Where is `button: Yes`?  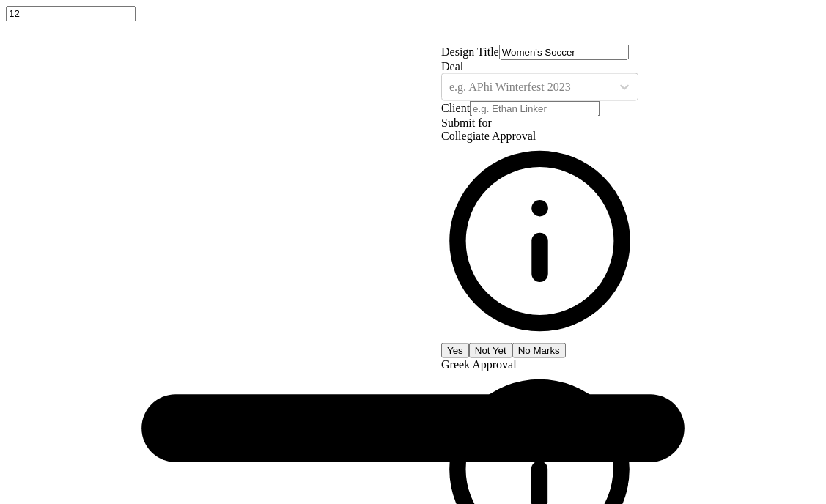 button: Yes is located at coordinates (455, 349).